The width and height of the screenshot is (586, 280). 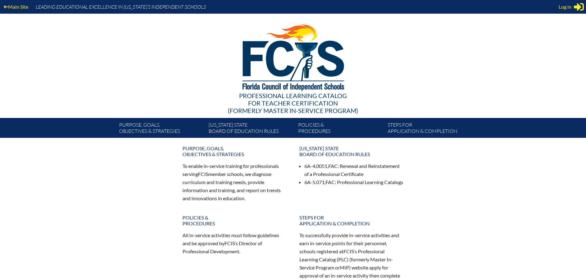 I want to click on p: All in-service activities must follow guidelines and be approved by ’s Director of Professional D..., so click(x=235, y=244).